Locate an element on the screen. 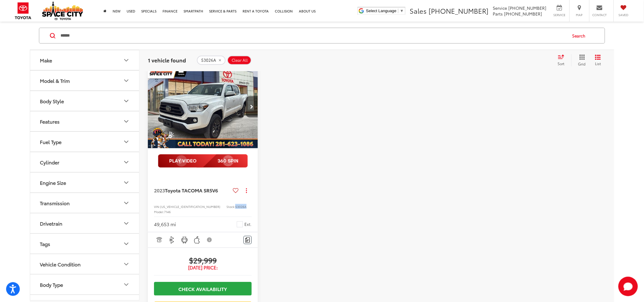 This screenshot has height=302, width=644. span: Select Language is located at coordinates (381, 11).